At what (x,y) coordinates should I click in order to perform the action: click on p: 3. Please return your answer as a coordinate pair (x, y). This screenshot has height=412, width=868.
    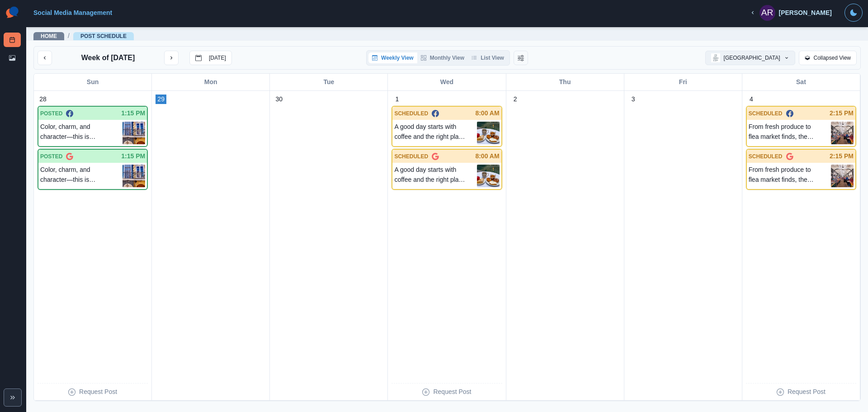
    Looking at the image, I should click on (634, 99).